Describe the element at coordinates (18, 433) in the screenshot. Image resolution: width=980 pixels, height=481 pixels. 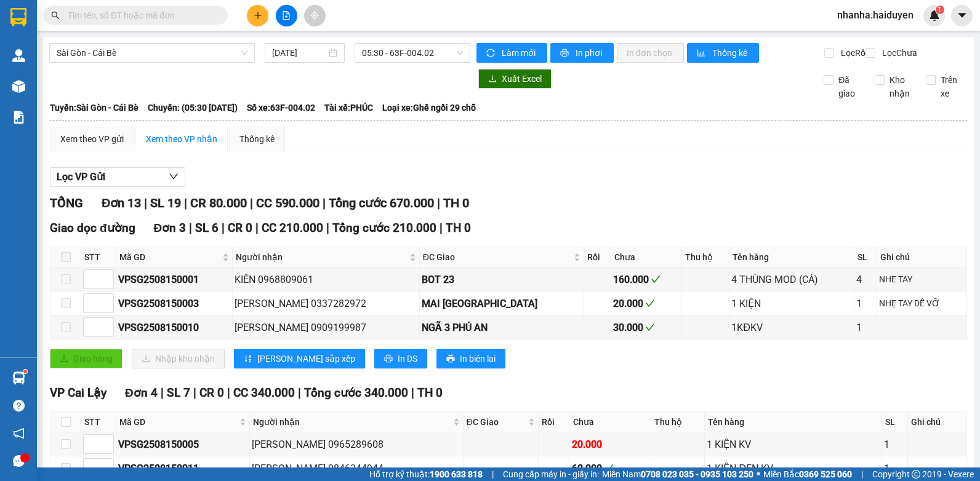
I see `span: notification` at that location.